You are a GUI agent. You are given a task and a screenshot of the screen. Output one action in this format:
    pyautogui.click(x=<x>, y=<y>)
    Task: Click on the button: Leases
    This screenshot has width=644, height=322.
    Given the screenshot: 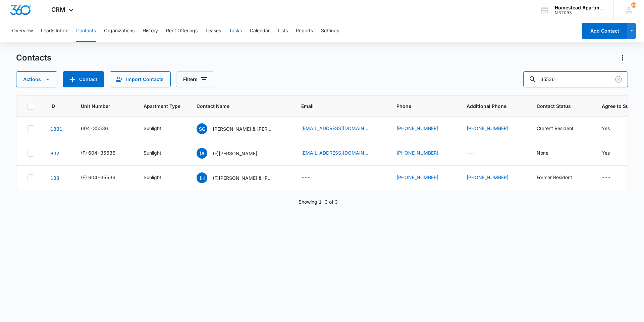 What is the action you would take?
    pyautogui.click(x=214, y=31)
    